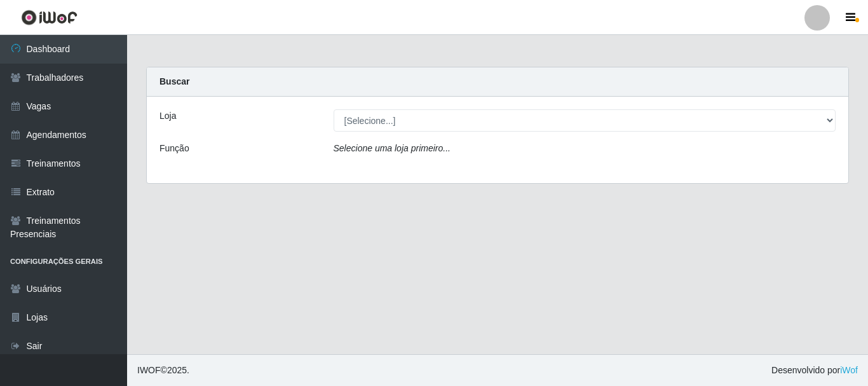  Describe the element at coordinates (167, 116) in the screenshot. I see `label: Loja` at that location.